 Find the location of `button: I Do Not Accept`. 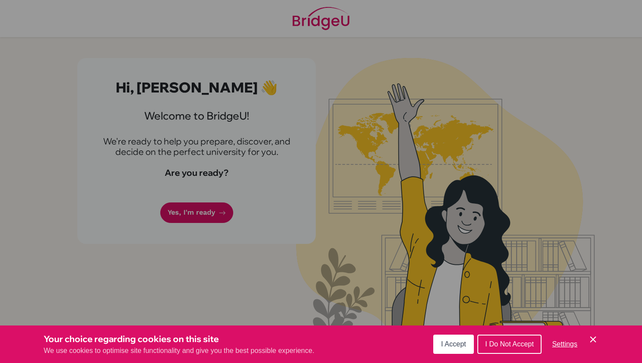

button: I Do Not Accept is located at coordinates (509, 345).